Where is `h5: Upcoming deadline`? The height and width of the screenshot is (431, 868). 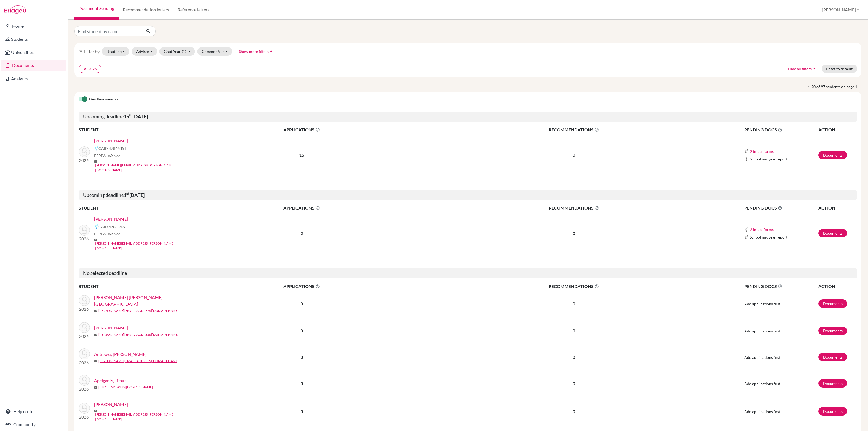
h5: Upcoming deadline is located at coordinates (468, 117).